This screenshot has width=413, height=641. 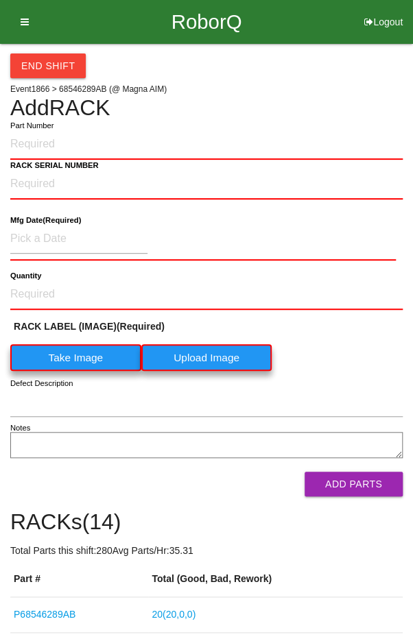 I want to click on th: Total (Good, Bad, Rework), so click(x=275, y=579).